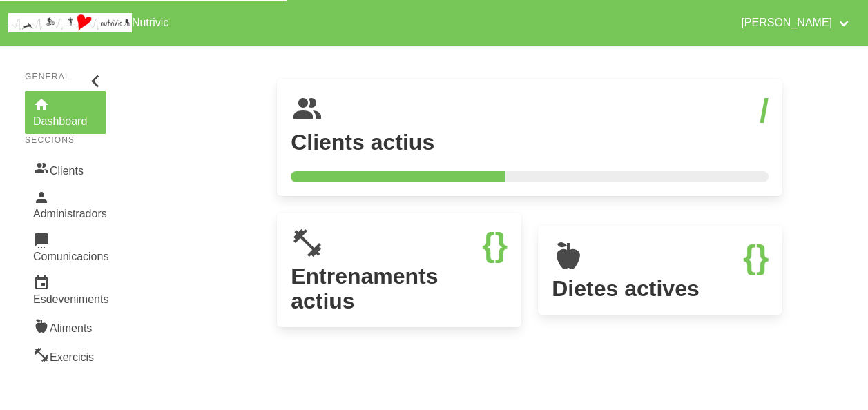 This screenshot has width=868, height=410. What do you see at coordinates (66, 169) in the screenshot?
I see `a: Clients` at bounding box center [66, 169].